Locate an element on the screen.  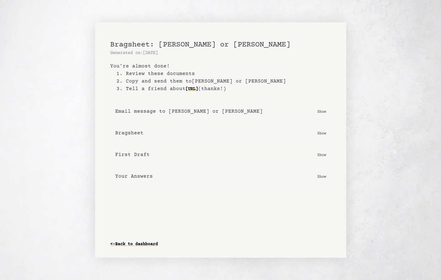
a: <-Back to dashboard is located at coordinates (134, 244).